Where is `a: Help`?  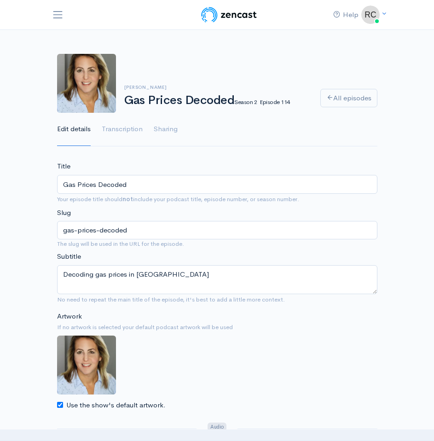 a: Help is located at coordinates (346, 15).